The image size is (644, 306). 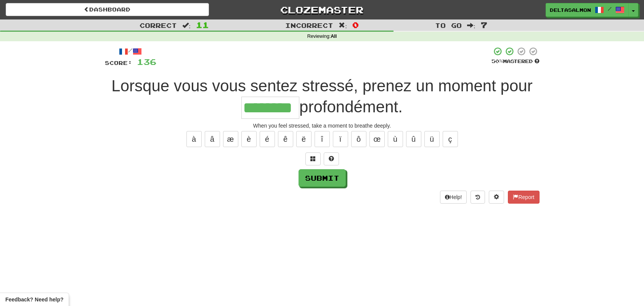 I want to click on button: ê, so click(x=286, y=139).